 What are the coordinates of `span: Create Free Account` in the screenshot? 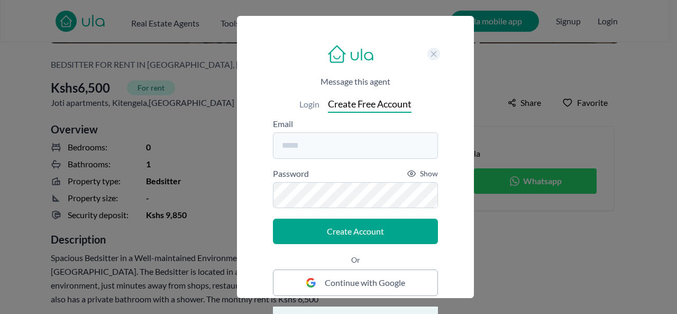 It's located at (370, 104).